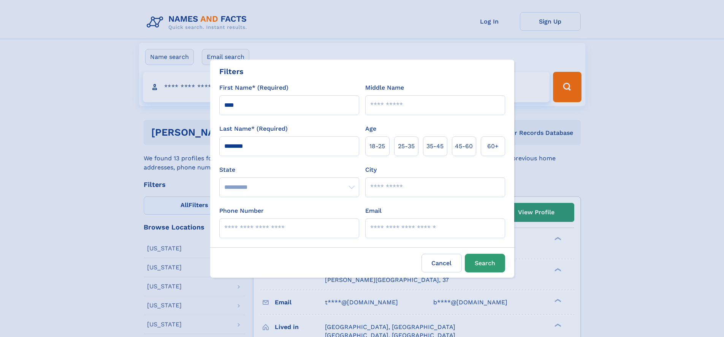 The width and height of the screenshot is (724, 337). Describe the element at coordinates (493, 146) in the screenshot. I see `span: 60+` at that location.